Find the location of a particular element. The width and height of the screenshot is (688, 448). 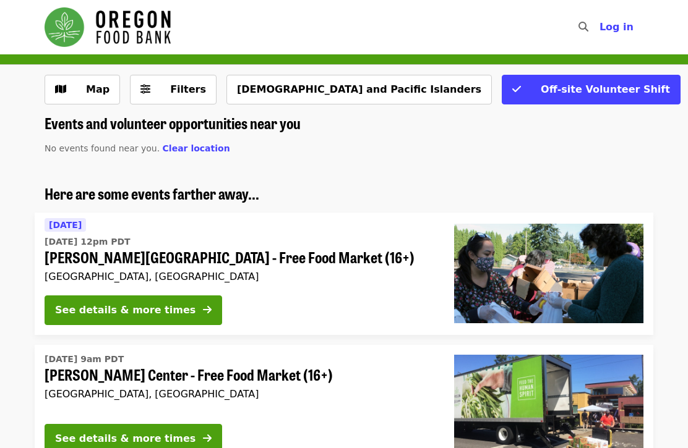

span: Events and volunteer opportunities near you is located at coordinates (173, 122).